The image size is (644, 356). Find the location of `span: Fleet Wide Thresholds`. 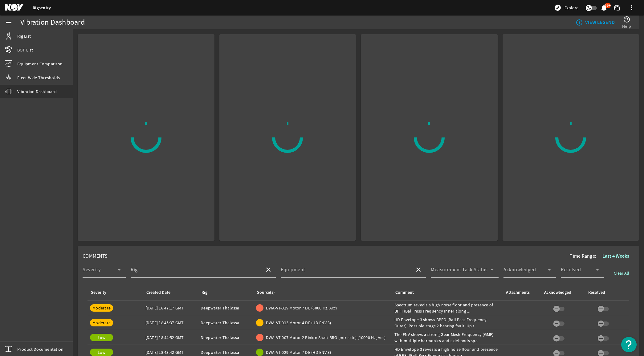

span: Fleet Wide Thresholds is located at coordinates (39, 78).